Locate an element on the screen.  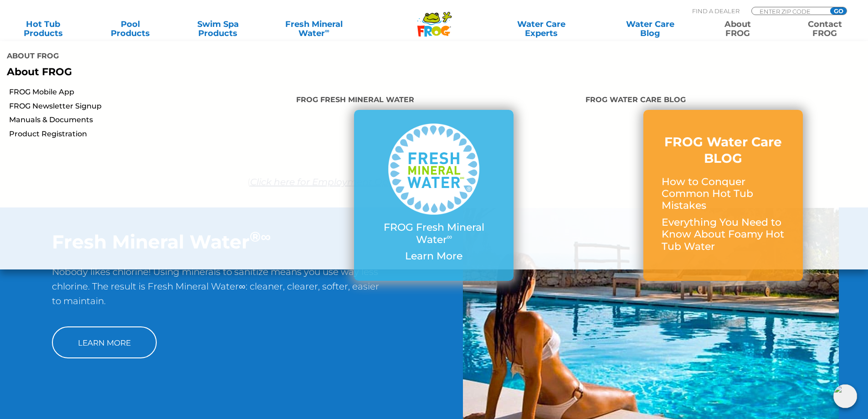
h4: FROG Water Care BLOG is located at coordinates (724, 101).